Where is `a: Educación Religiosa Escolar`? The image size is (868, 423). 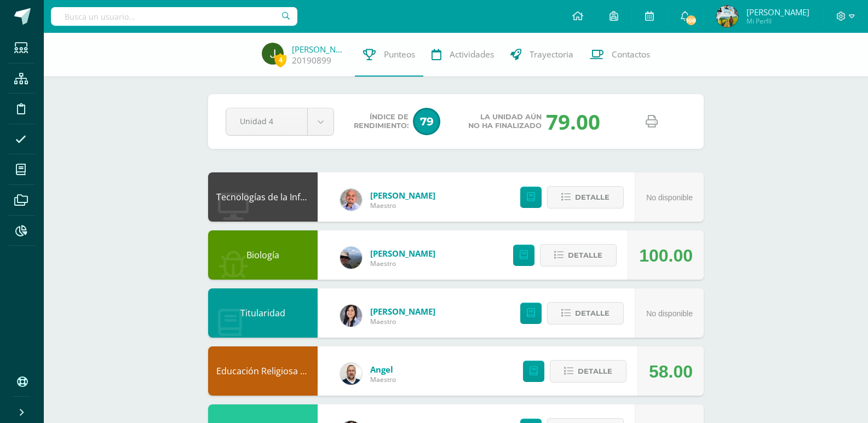
a: Educación Religiosa Escolar is located at coordinates (273, 371).